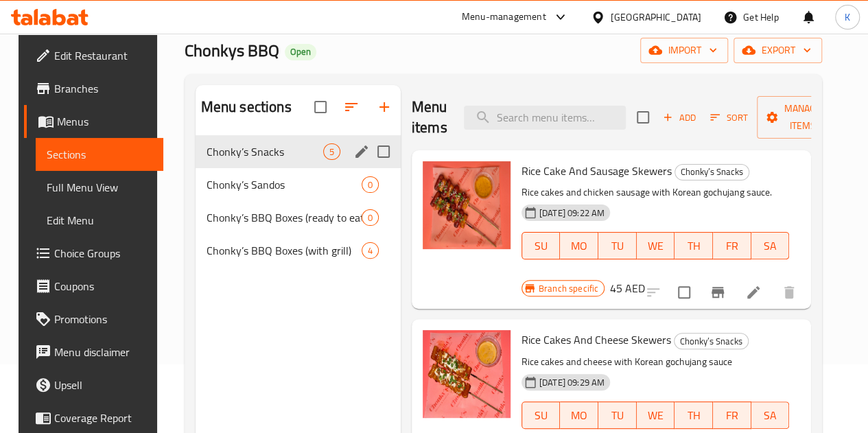 Image resolution: width=868 pixels, height=433 pixels. Describe the element at coordinates (94, 122) in the screenshot. I see `a: Menus` at that location.